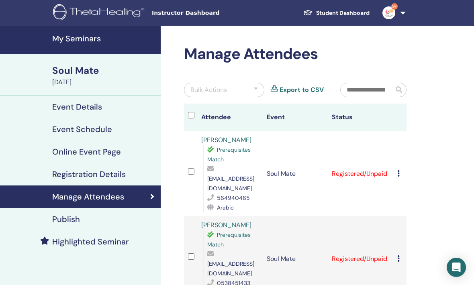 The width and height of the screenshot is (474, 285). I want to click on h4: Manage Attendees, so click(88, 197).